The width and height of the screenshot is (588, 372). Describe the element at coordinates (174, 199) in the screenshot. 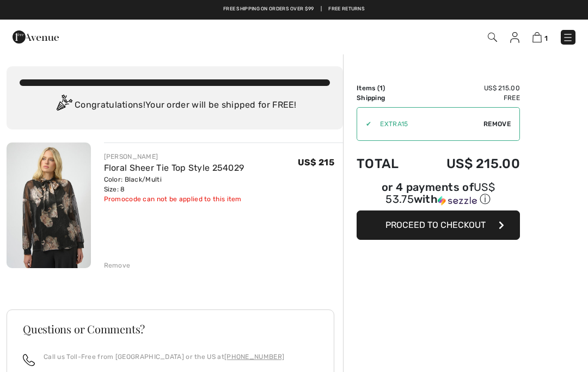

I see `div: Promocode can not be applied to this item` at that location.